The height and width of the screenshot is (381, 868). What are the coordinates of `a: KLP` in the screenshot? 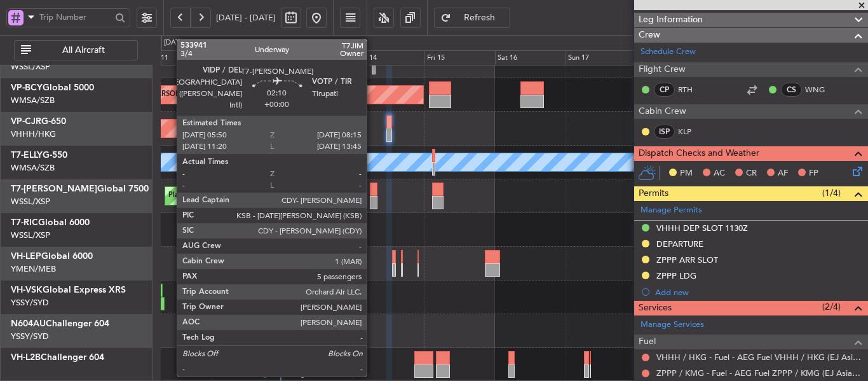 It's located at (692, 132).